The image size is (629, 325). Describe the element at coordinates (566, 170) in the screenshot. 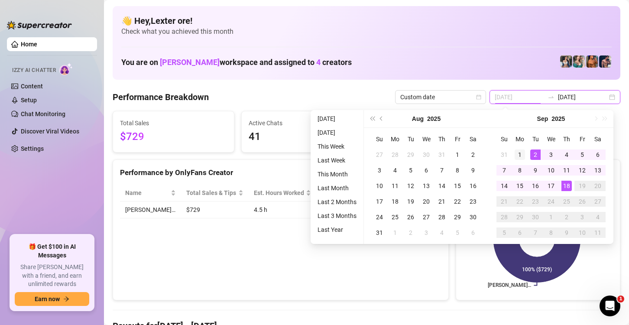

I see `div: 11` at that location.